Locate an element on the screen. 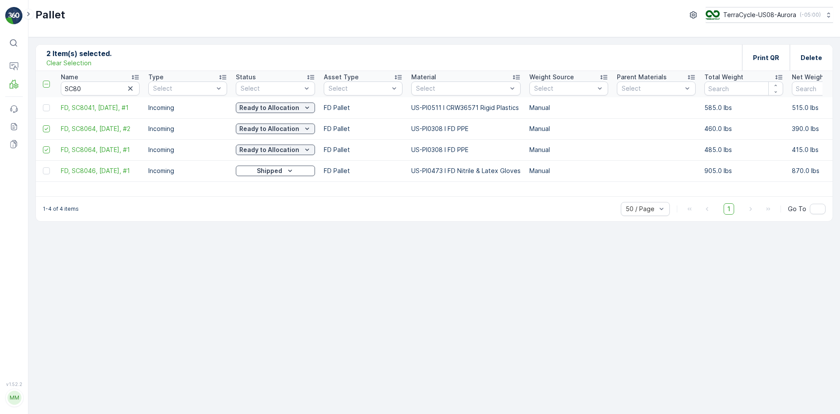  a: FD, SC8064, 10/07/25, #2 is located at coordinates (100, 129).